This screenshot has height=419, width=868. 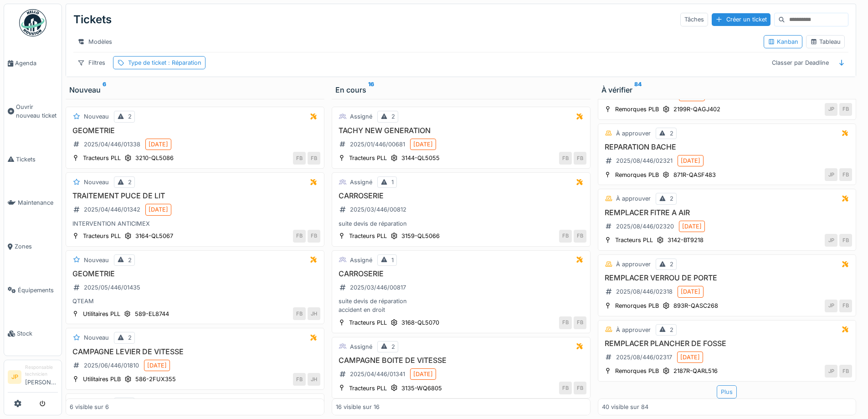 What do you see at coordinates (195, 196) in the screenshot?
I see `h3: TRAITEMENT PUCE DE LIT` at bounding box center [195, 196].